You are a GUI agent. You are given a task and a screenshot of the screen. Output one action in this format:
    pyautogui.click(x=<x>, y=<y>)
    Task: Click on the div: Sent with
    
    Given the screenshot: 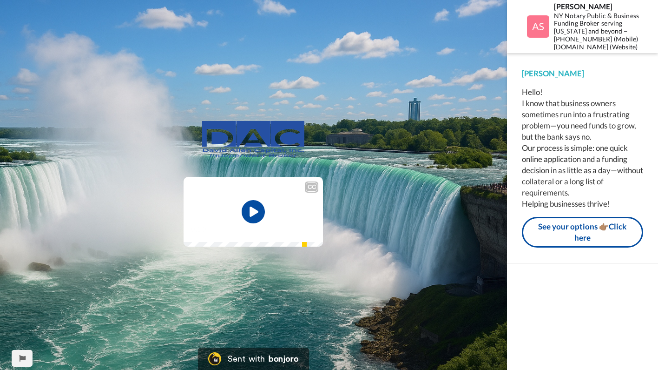 What is the action you would take?
    pyautogui.click(x=246, y=358)
    